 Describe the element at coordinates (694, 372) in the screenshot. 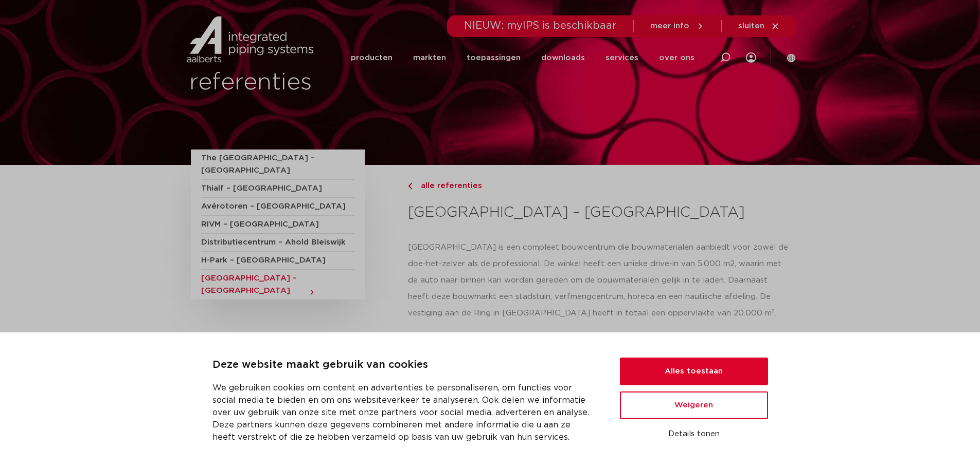

I see `button: Alles toestaan` at that location.